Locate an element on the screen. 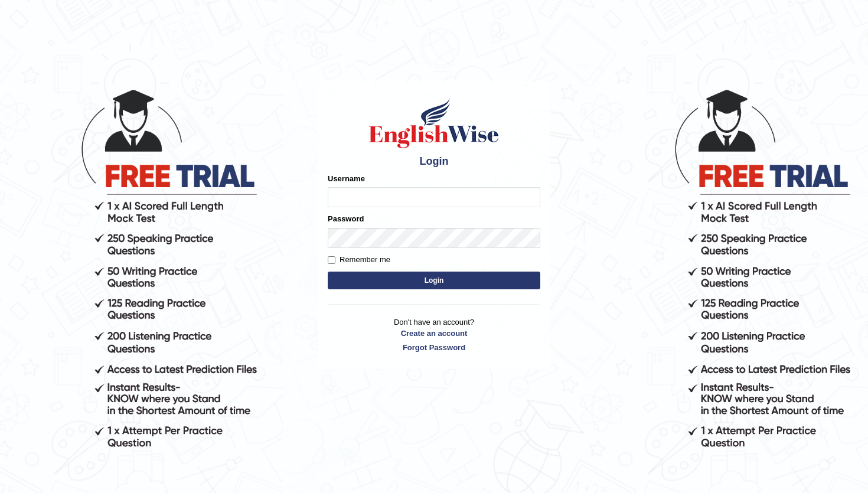  label: Password is located at coordinates (345, 219).